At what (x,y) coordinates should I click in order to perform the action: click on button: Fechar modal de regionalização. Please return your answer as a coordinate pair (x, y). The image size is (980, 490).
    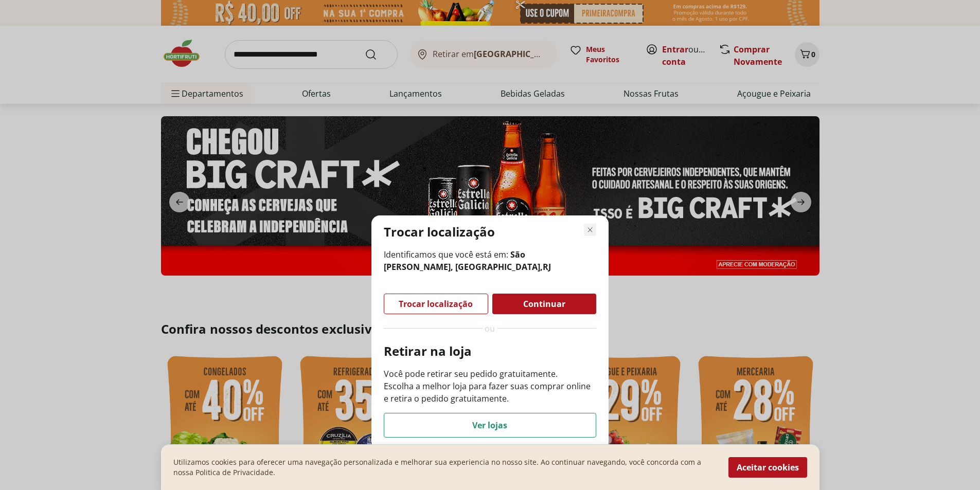
    Looking at the image, I should click on (591, 230).